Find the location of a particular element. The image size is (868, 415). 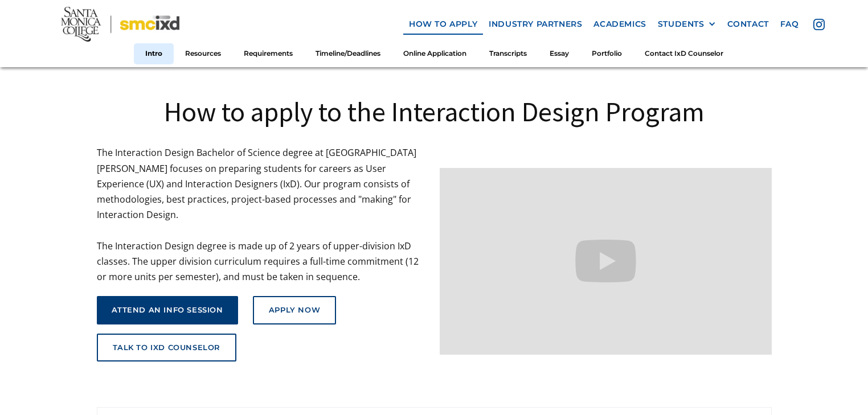

a: Portfolio is located at coordinates (607, 54).